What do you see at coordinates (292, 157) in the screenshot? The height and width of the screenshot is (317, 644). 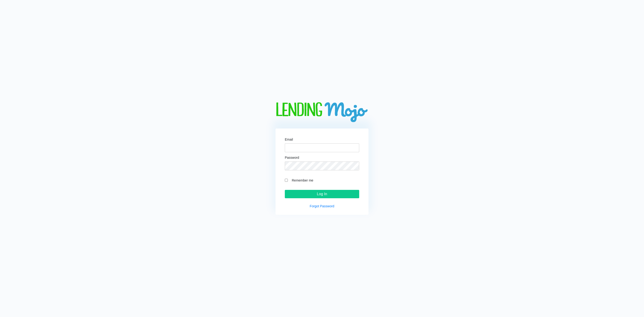 I see `label: Password` at bounding box center [292, 157].